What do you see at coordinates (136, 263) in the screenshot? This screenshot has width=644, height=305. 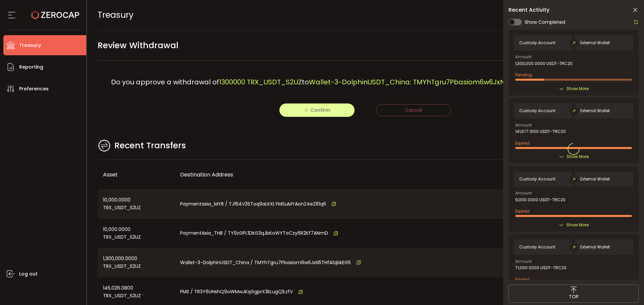 I see `div: 1,300,000.0000 TRX_USDT_S2UZ` at bounding box center [136, 263].